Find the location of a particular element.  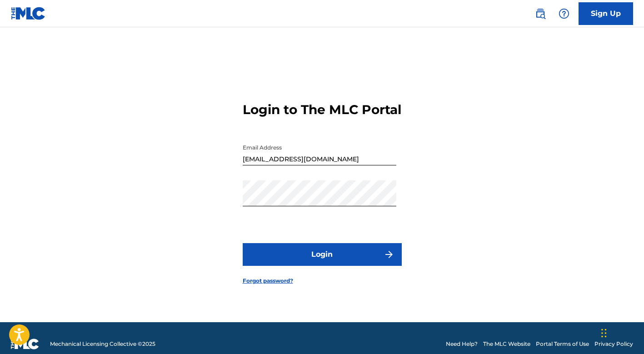

a: Public Search is located at coordinates (541, 14).